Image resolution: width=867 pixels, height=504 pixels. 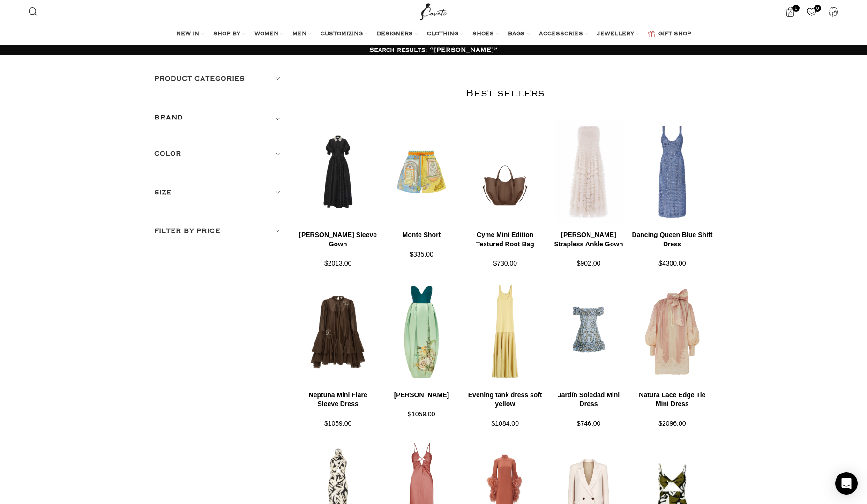 I want to click on a: Neptuna Mini Flare Sleeve Dress $1059.00, so click(x=338, y=410).